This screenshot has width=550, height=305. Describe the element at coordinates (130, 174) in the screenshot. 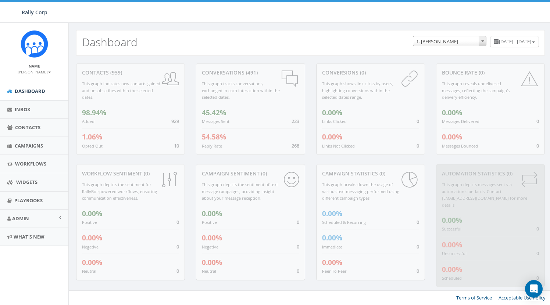

I see `div: Workflow Sentiment` at that location.